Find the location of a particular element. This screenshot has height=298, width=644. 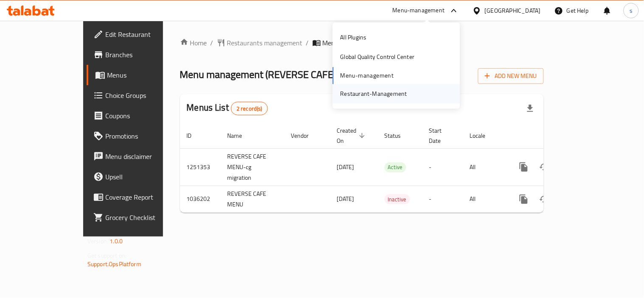

a: Upsell is located at coordinates (138, 177).